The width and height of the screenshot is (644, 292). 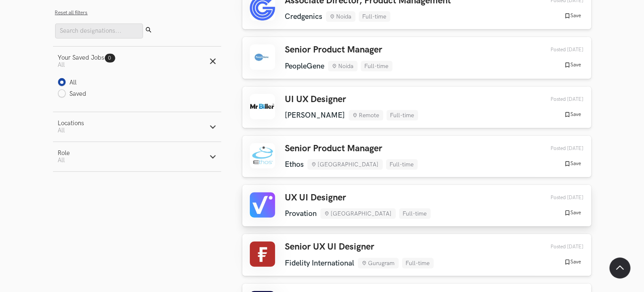 What do you see at coordinates (294, 164) in the screenshot?
I see `li: Ethos` at bounding box center [294, 164].